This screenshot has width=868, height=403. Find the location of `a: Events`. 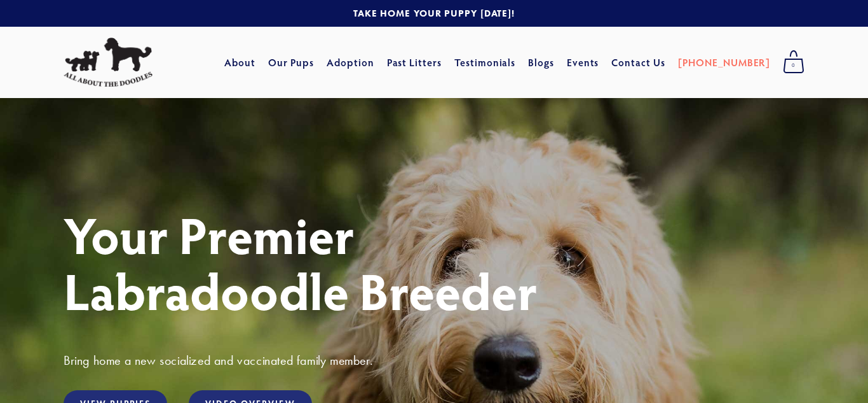

a: Events is located at coordinates (583, 63).